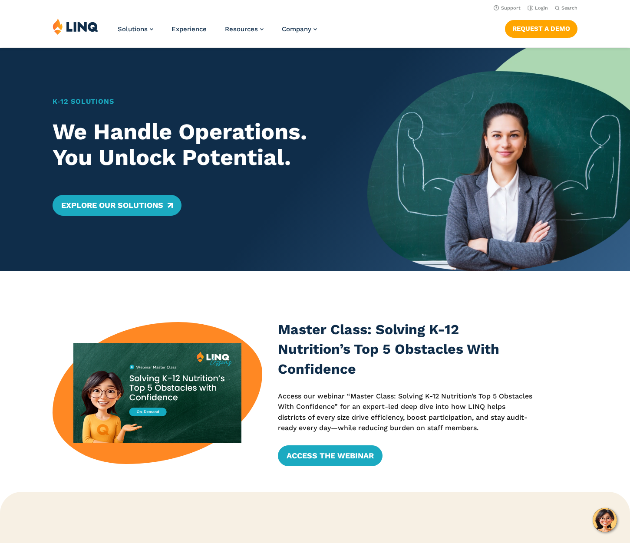  What do you see at coordinates (297, 29) in the screenshot?
I see `span: Company` at bounding box center [297, 29].